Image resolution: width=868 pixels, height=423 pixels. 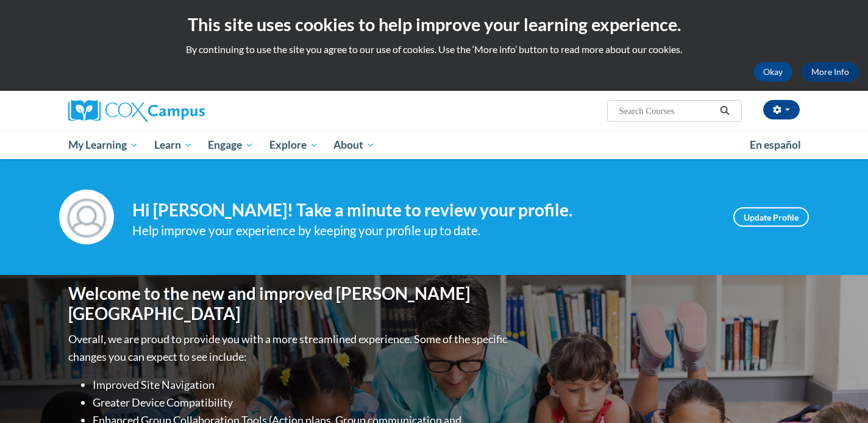 What do you see at coordinates (173, 145) in the screenshot?
I see `span: Learn` at bounding box center [173, 145].